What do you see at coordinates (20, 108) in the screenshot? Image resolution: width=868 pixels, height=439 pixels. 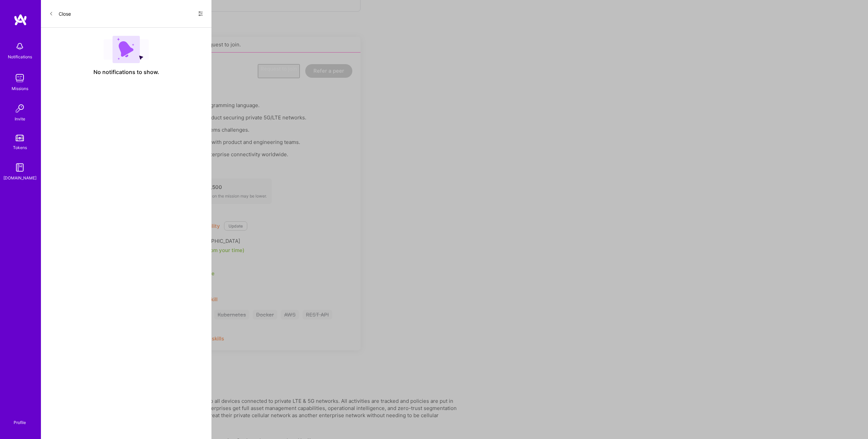 I see `img: Invite` at bounding box center [20, 108].